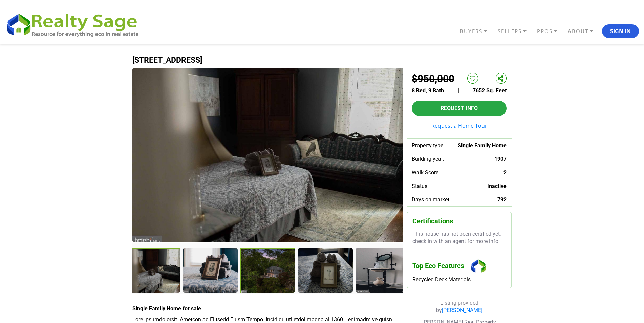 This screenshot has height=323, width=644. Describe the element at coordinates (502, 199) in the screenshot. I see `span: 792` at that location.